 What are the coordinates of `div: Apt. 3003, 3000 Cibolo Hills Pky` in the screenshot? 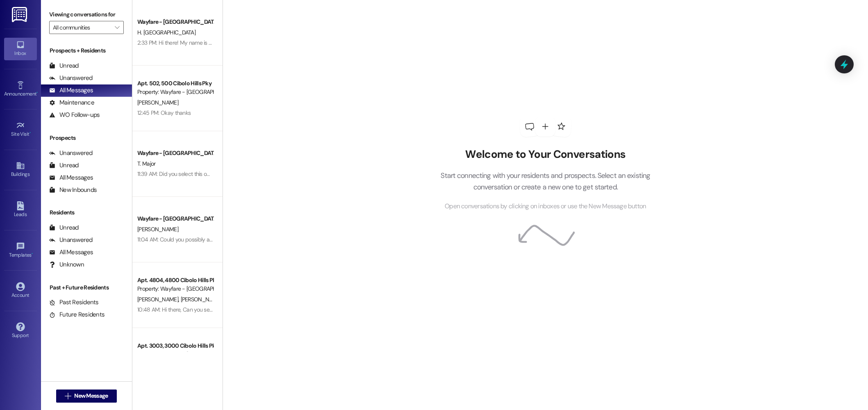 It's located at (175, 345).